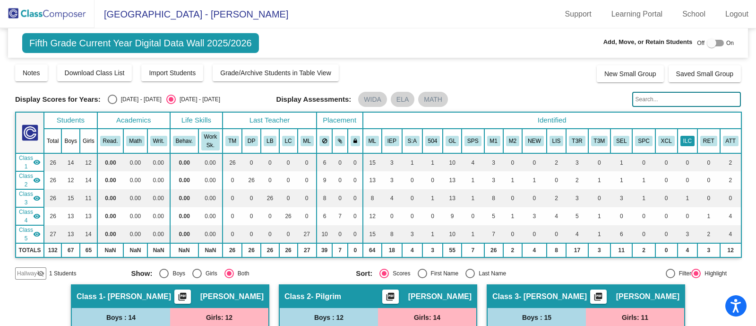 This screenshot has height=326, width=756. I want to click on button: M2, so click(513, 141).